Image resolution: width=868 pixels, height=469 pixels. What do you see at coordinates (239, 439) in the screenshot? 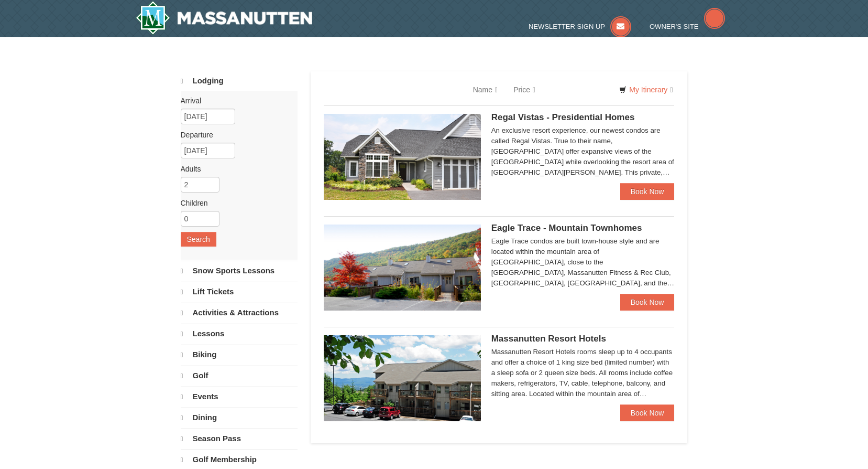
I see `a: Season Pass` at bounding box center [239, 439].